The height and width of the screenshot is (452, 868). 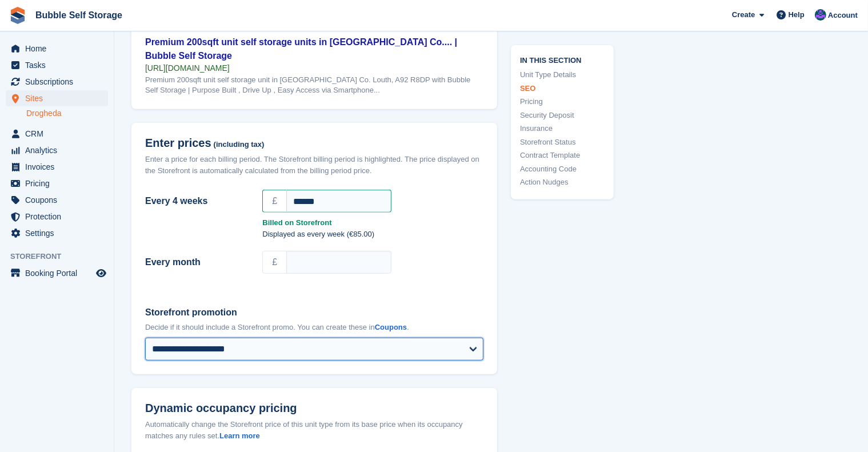 I want to click on span: Subscriptions, so click(x=59, y=82).